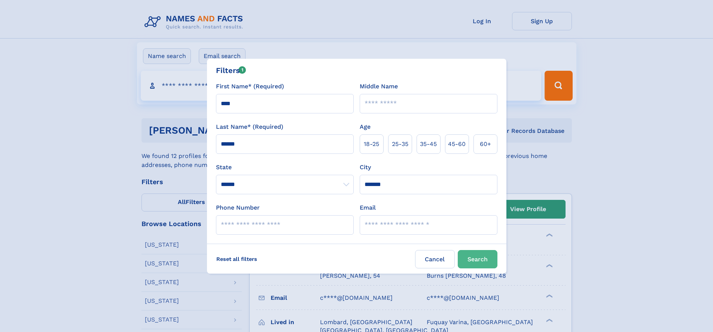 The height and width of the screenshot is (332, 713). Describe the element at coordinates (379, 86) in the screenshot. I see `label: Middle Name` at that location.